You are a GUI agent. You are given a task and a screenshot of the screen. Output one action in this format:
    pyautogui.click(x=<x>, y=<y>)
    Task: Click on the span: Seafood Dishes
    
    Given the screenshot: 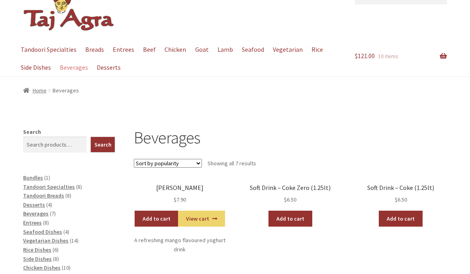 What is the action you would take?
    pyautogui.click(x=43, y=232)
    